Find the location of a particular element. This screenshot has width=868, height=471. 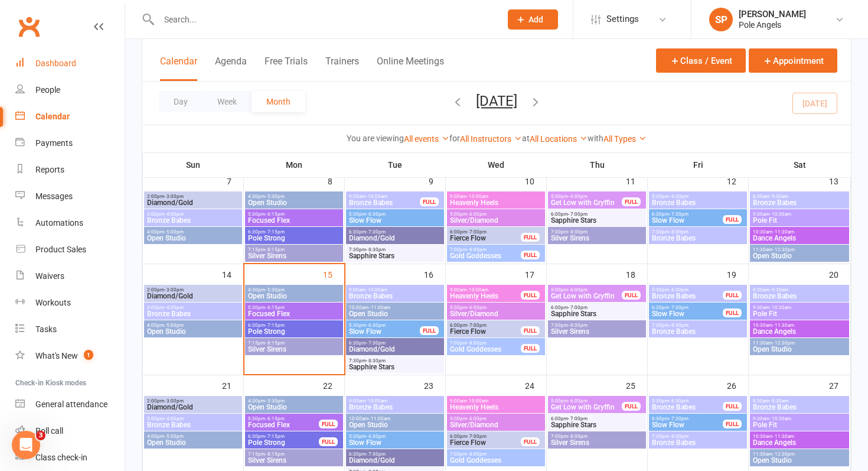

div: Workouts is located at coordinates (53, 303).